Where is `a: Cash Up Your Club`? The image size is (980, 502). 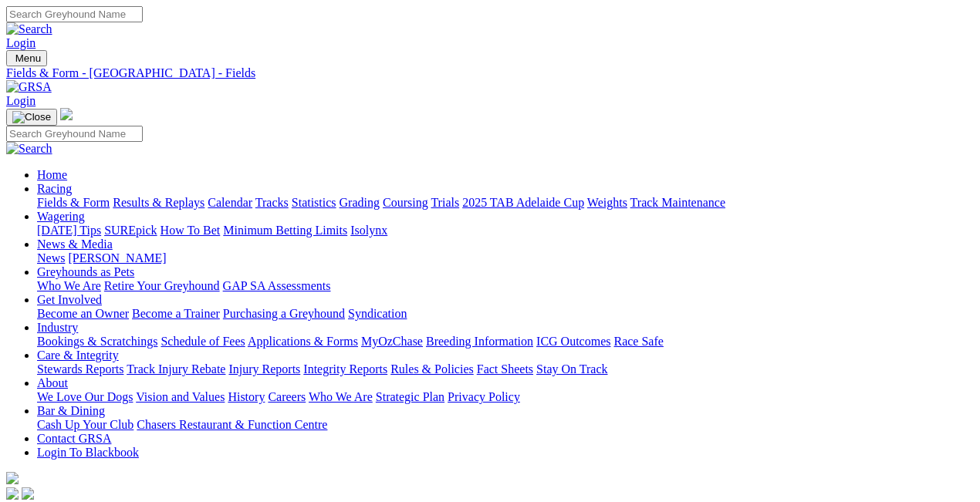 a: Cash Up Your Club is located at coordinates (85, 425).